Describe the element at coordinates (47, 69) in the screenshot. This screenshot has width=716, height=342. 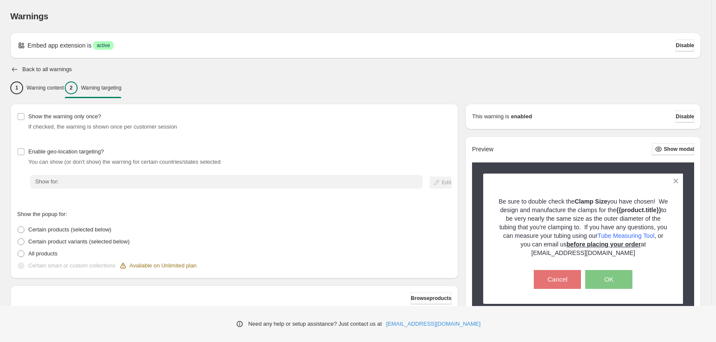
I see `h2: Back to all warnings` at that location.